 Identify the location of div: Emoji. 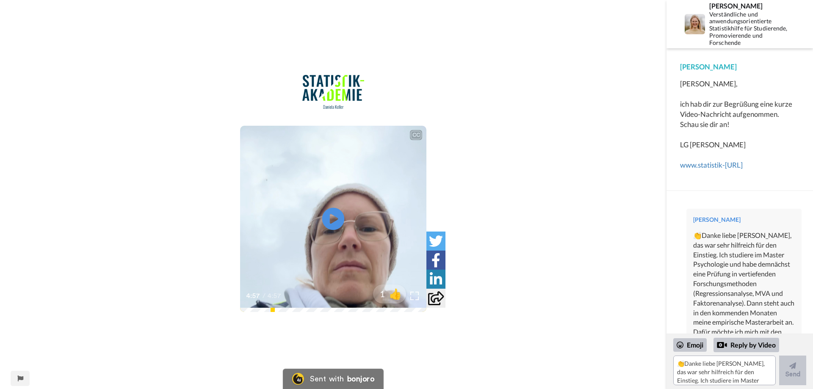
(690, 345).